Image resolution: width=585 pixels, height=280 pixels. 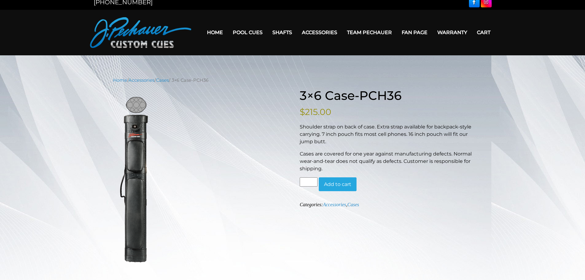 What do you see at coordinates (141, 33) in the screenshot?
I see `img: Pechauer Custom Cues` at bounding box center [141, 33].